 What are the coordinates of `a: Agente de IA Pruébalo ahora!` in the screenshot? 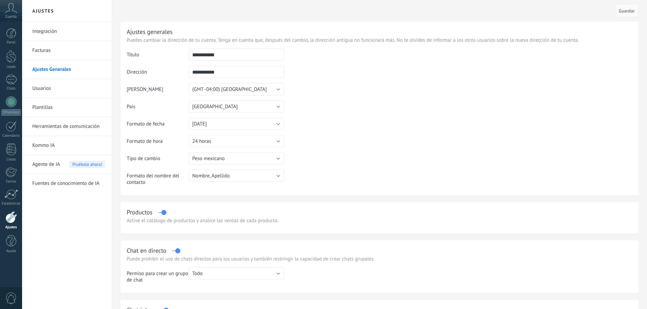 It's located at (69, 165).